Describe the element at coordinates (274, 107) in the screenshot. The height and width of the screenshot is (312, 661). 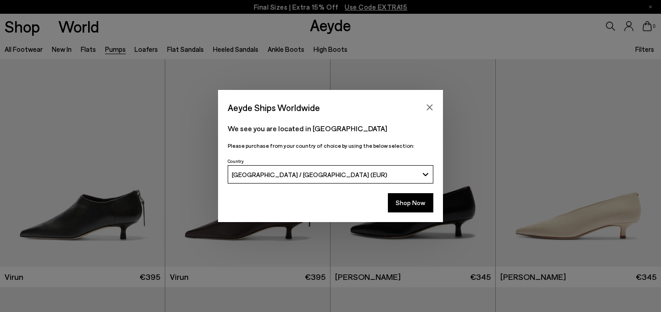
I see `span: Aeyde Ships Worldwide` at that location.